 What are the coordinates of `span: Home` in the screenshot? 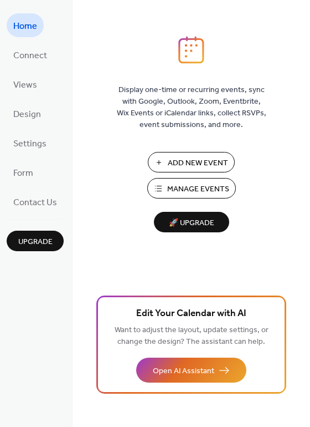 It's located at (25, 26).